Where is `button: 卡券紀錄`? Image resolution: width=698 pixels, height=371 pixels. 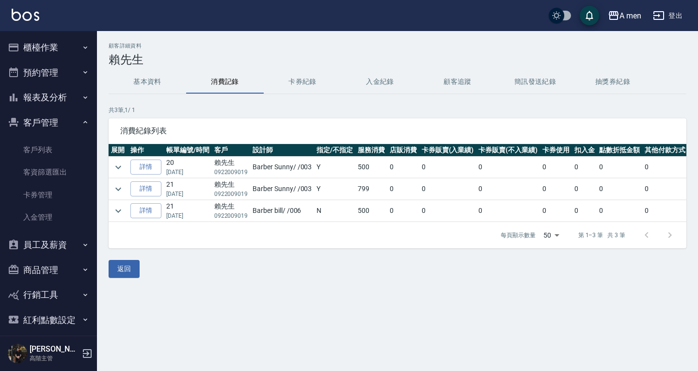
button: 卡券紀錄 is located at coordinates (302, 82).